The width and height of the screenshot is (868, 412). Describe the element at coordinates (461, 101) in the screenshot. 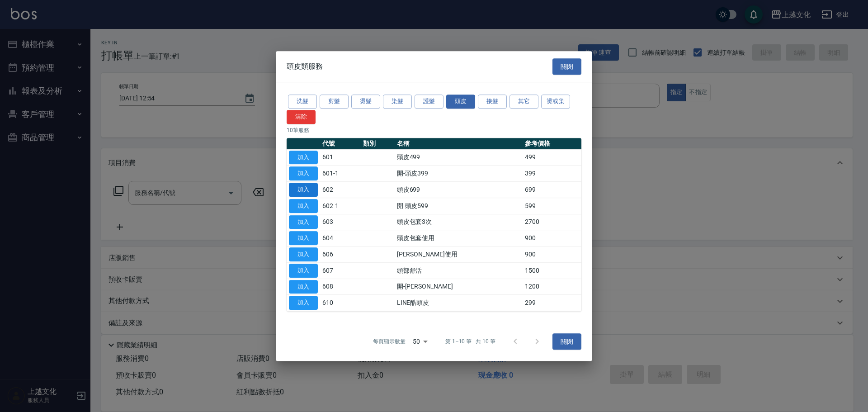

I see `button: 頭皮` at that location.